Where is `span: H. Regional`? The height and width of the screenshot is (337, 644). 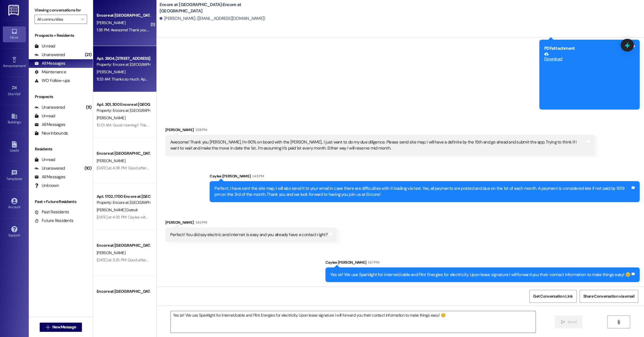 span: H. Regional is located at coordinates (106, 299).